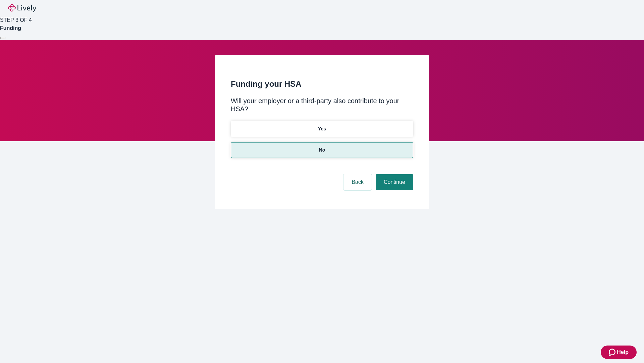 This screenshot has width=644, height=363. What do you see at coordinates (322, 129) in the screenshot?
I see `p: Yes` at bounding box center [322, 129].